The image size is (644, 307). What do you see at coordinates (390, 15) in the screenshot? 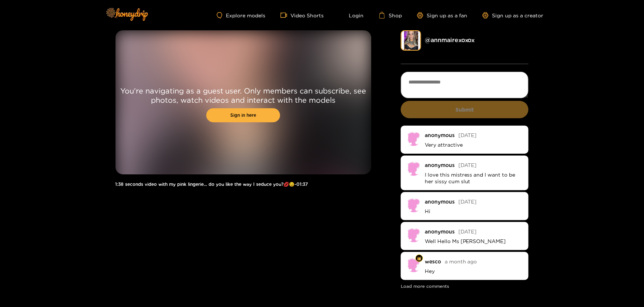
I see `a: Shop` at bounding box center [390, 15].